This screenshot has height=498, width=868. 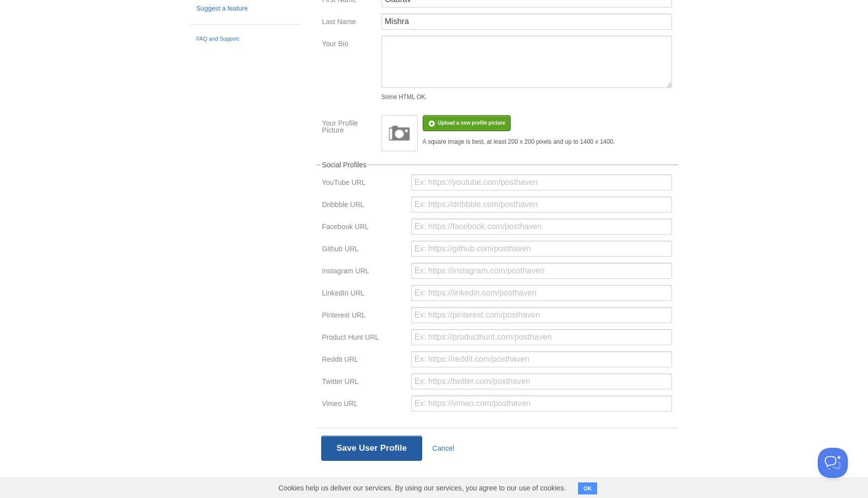 What do you see at coordinates (588, 488) in the screenshot?
I see `button: OK` at bounding box center [588, 488].